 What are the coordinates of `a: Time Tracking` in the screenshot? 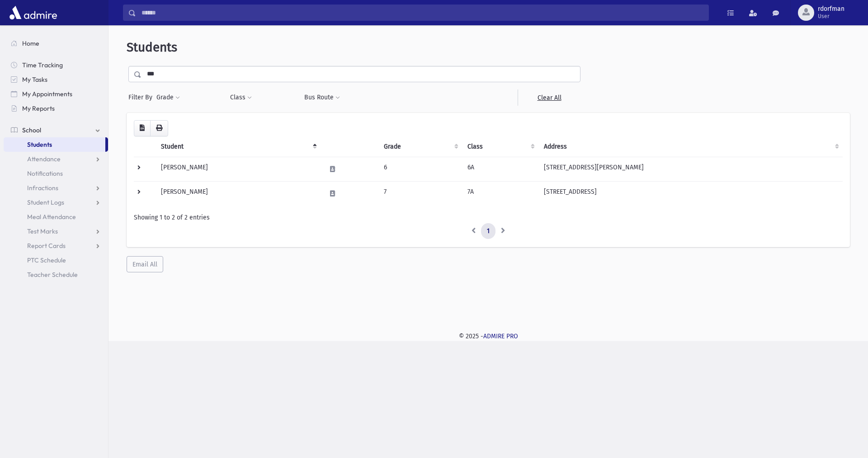 It's located at (56, 65).